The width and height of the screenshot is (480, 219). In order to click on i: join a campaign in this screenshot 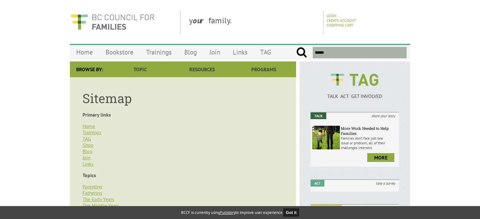, I will do `click(383, 208)`.